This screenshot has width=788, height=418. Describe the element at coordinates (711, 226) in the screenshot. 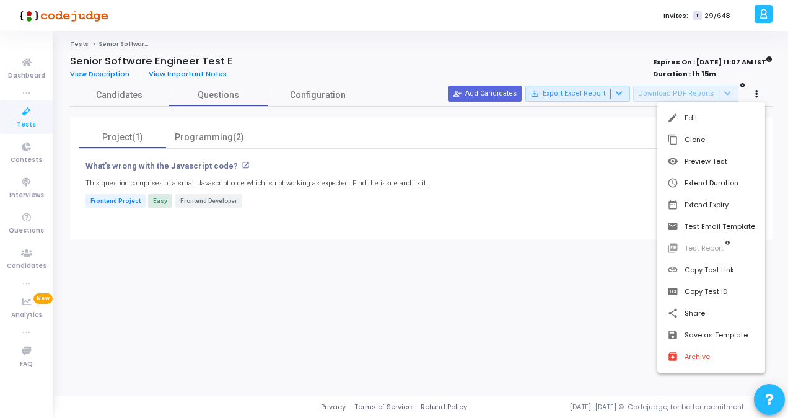

I see `button: Test Email Template` at that location.